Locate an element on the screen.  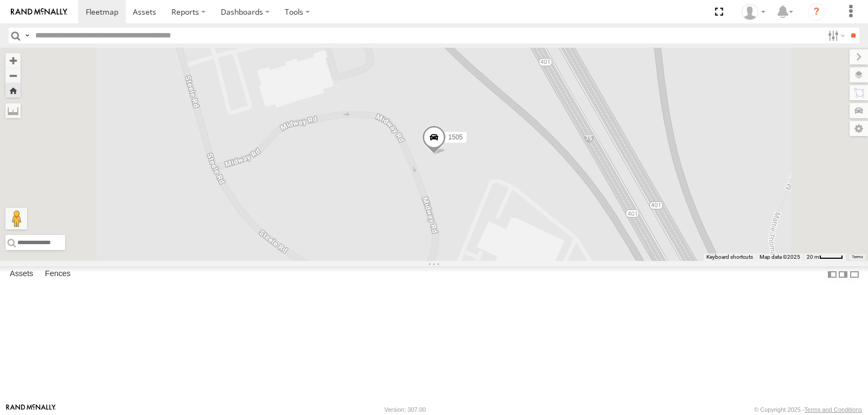
label: Dock Summary Table to the Left is located at coordinates (832, 274).